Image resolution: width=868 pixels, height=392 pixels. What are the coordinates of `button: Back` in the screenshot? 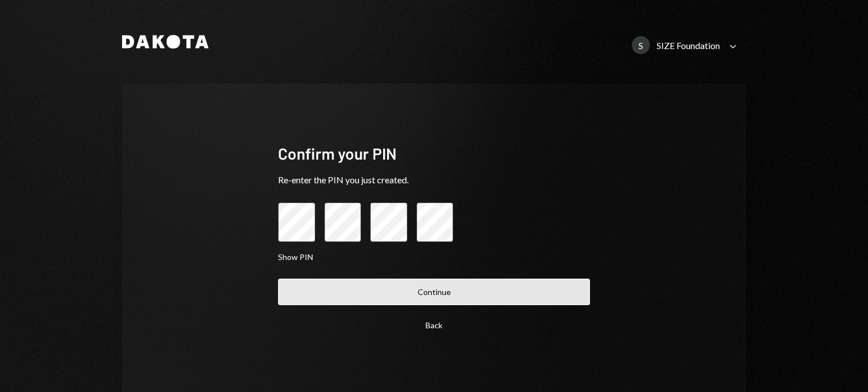 It's located at (434, 325).